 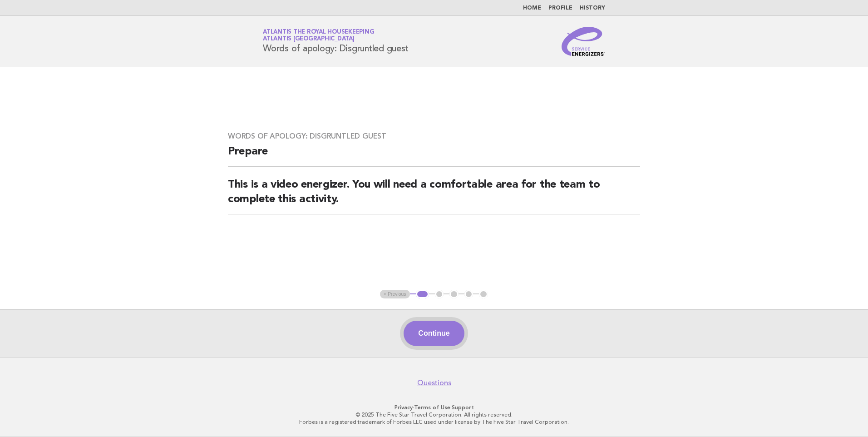 I want to click on a: Home, so click(x=532, y=8).